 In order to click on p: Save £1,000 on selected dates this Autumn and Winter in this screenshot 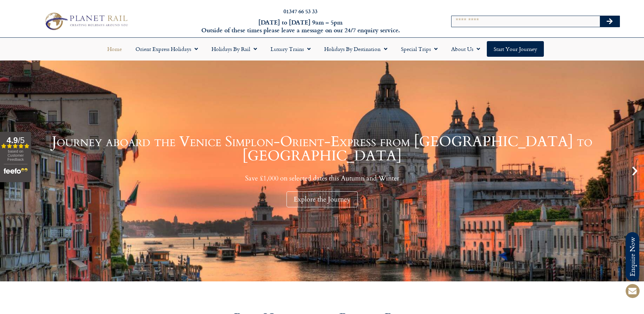, I will do `click(322, 178)`.